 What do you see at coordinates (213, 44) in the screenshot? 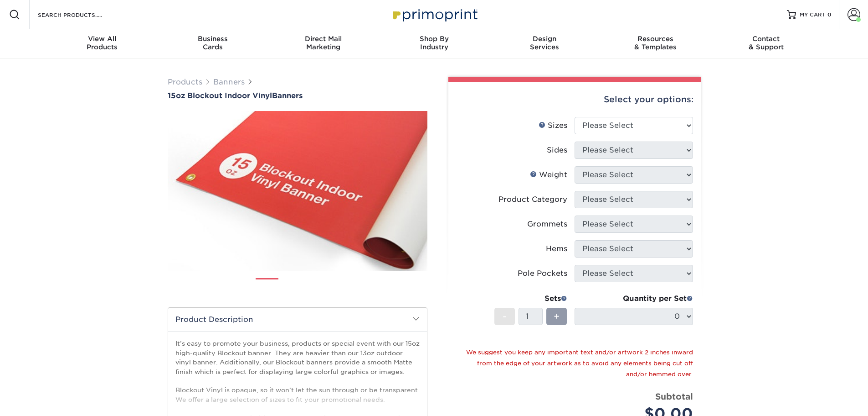
I see `a: BusinessCards` at bounding box center [213, 44].